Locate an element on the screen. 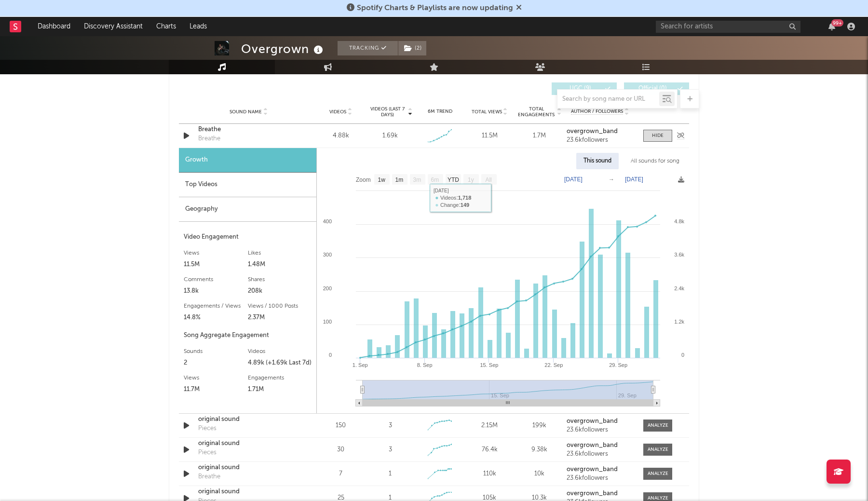 This screenshot has width=868, height=501. button: 99+ is located at coordinates (832, 26).